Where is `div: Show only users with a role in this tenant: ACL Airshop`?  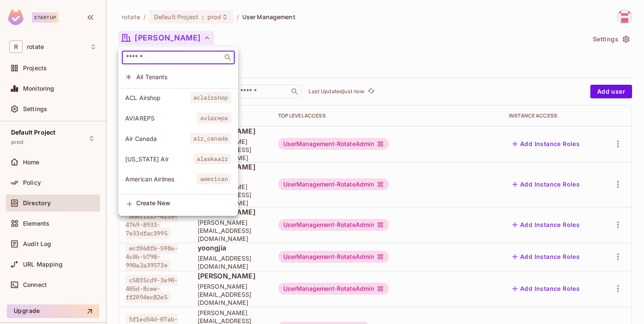 div: Show only users with a role in this tenant: ACL Airshop is located at coordinates (178, 98).